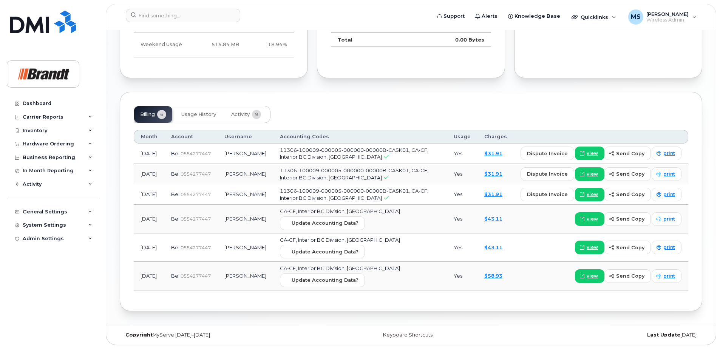 The width and height of the screenshot is (720, 349). I want to click on strong: Last Update, so click(663, 335).